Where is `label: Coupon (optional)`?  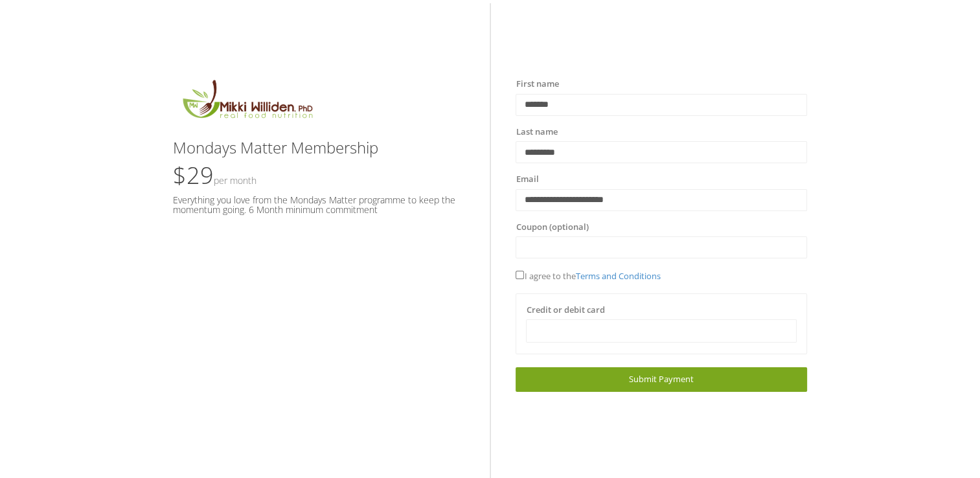 label: Coupon (optional) is located at coordinates (552, 227).